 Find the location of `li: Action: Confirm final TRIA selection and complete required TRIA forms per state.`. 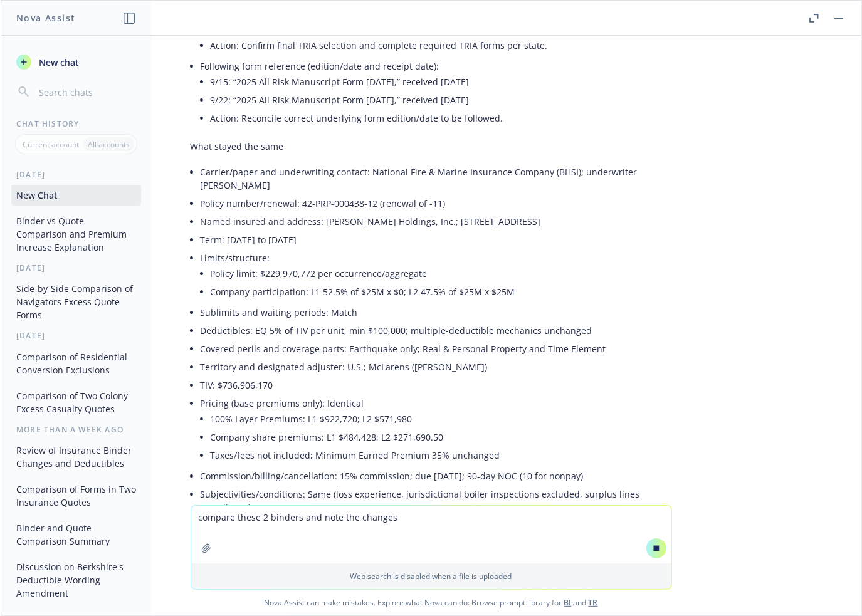

li: Action: Confirm final TRIA selection and complete required TRIA forms per state. is located at coordinates (442, 45).